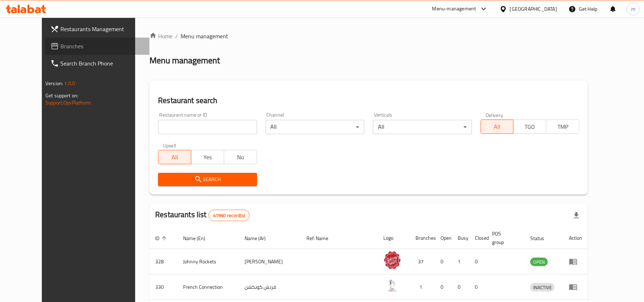  Describe the element at coordinates (392, 286) in the screenshot. I see `img: French Connection` at that location.